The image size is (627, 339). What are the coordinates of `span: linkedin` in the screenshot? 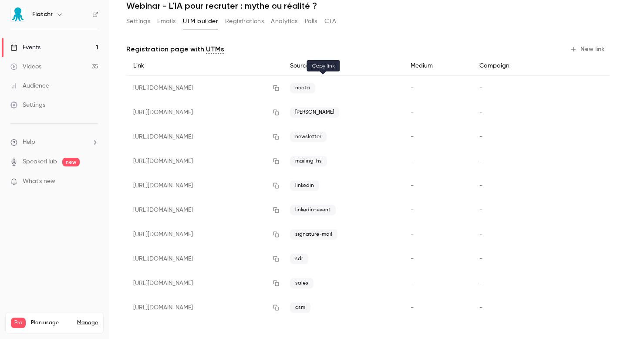 It's located at (304, 186).